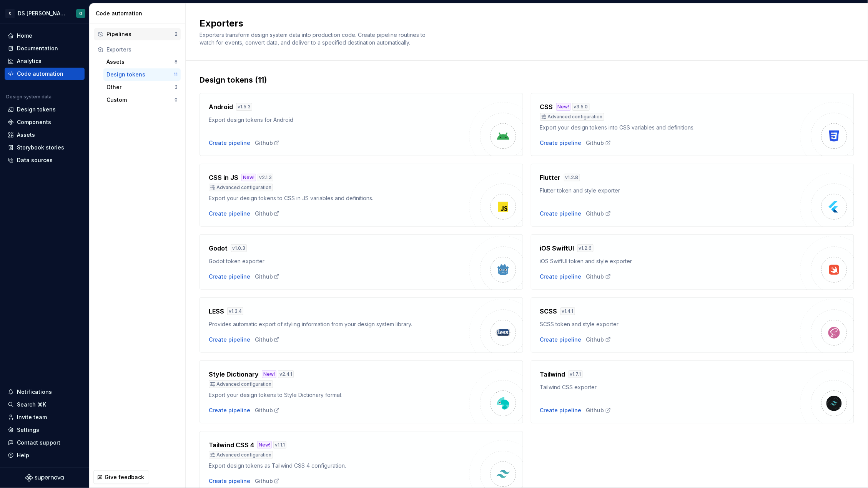 This screenshot has height=488, width=868. Describe the element at coordinates (34, 392) in the screenshot. I see `div: Notifications` at that location.